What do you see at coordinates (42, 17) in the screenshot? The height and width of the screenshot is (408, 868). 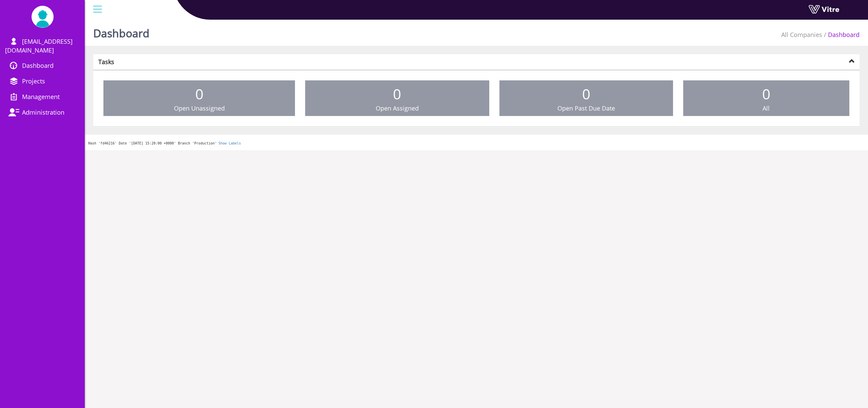 I see `img: UserPic.png` at bounding box center [42, 17].